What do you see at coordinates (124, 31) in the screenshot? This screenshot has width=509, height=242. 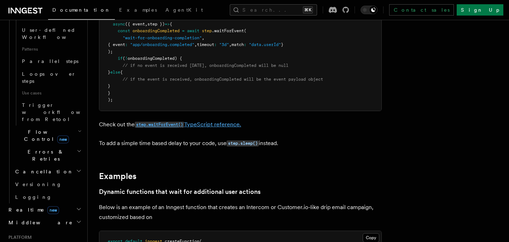 I see `span: const` at bounding box center [124, 31].